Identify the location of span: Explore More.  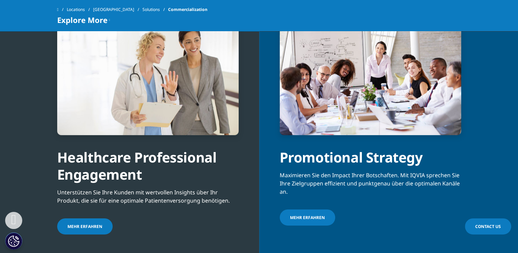
(82, 20).